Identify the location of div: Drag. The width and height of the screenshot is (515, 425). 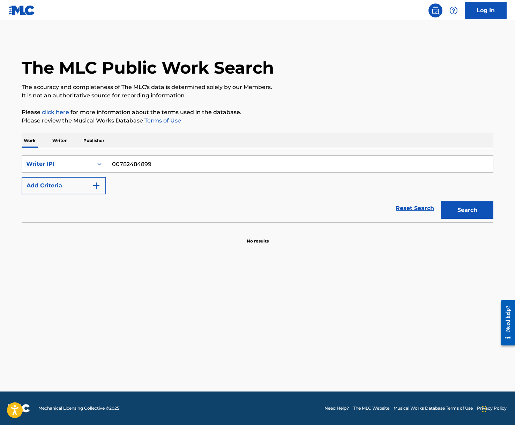
(484, 409).